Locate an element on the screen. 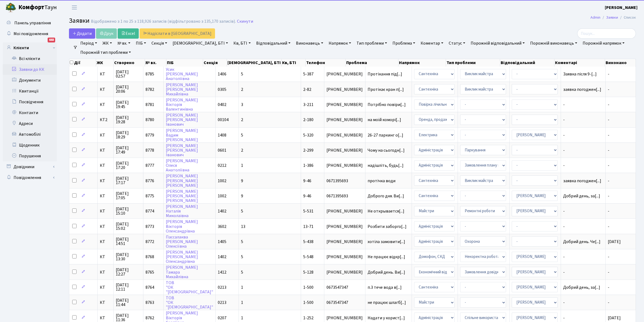  span: Додати is located at coordinates (82, 34).